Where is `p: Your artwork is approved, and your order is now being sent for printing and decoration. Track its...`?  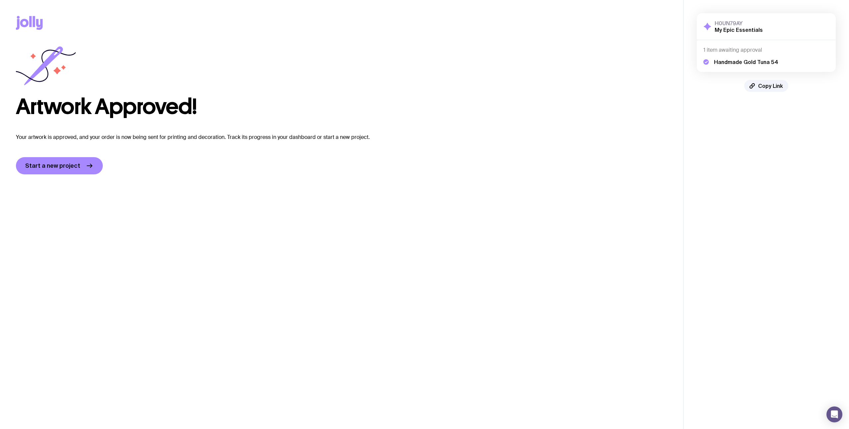
p: Your artwork is approved, and your order is now being sent for printing and decoration. Track its... is located at coordinates (342, 137).